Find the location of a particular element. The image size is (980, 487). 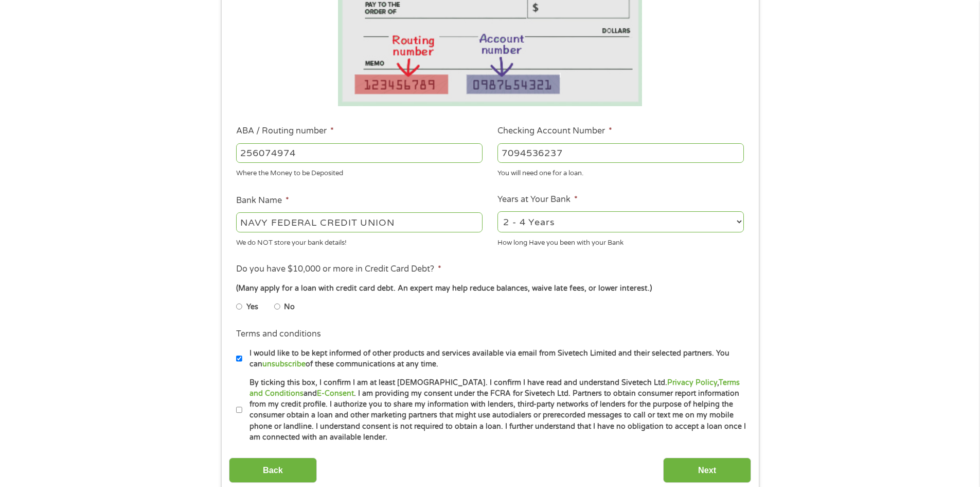

input: 345634636 is located at coordinates (621, 153).